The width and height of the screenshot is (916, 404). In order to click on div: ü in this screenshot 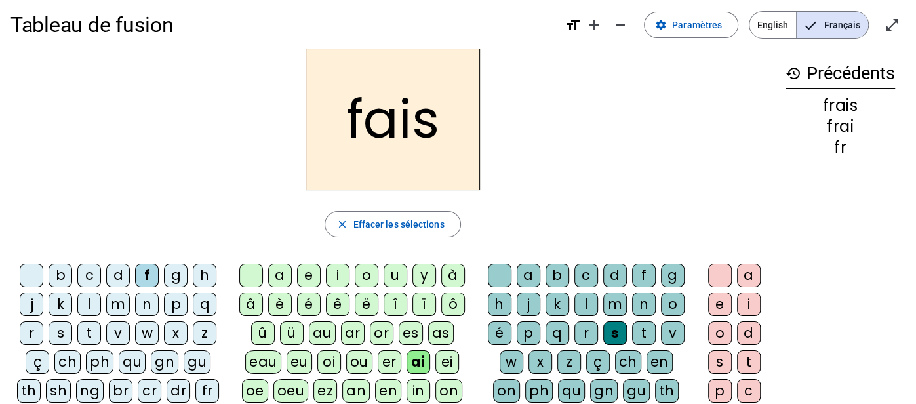, I will do `click(292, 333)`.